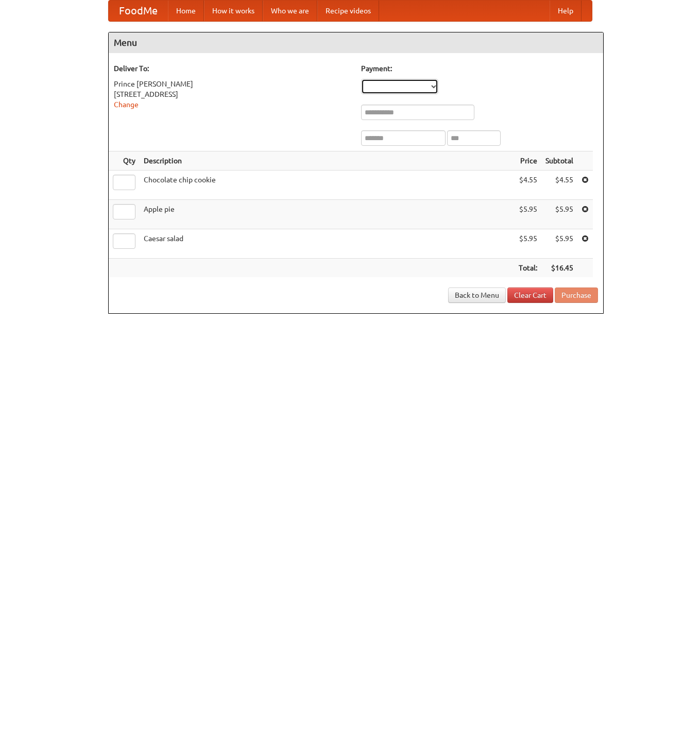 The width and height of the screenshot is (700, 729). Describe the element at coordinates (327, 215) in the screenshot. I see `td: Apple pie` at that location.